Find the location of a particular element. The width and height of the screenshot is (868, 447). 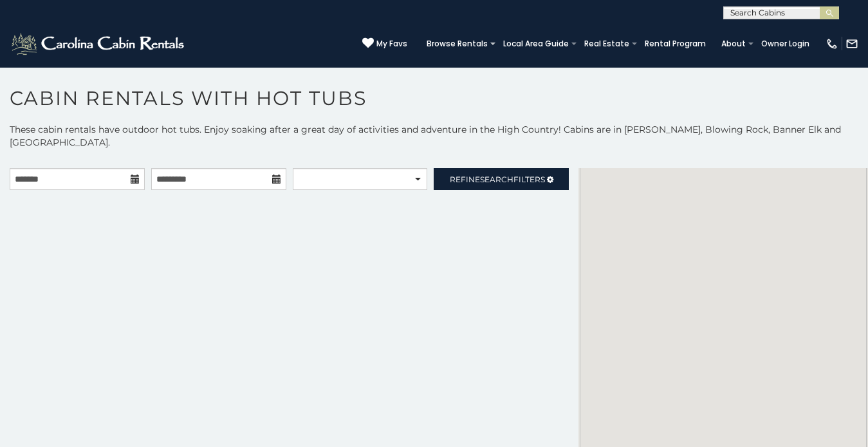

img: White-1-2.png is located at coordinates (99, 44).